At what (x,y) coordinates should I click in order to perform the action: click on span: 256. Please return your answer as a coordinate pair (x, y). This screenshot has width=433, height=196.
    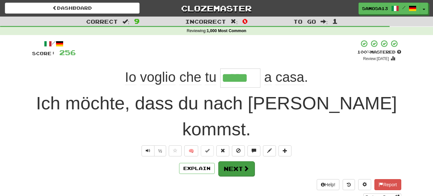
    Looking at the image, I should click on (67, 52).